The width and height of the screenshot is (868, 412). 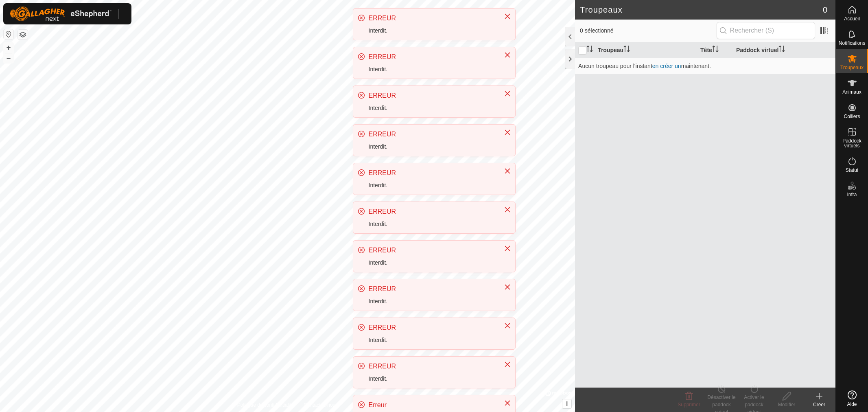 What do you see at coordinates (852, 116) in the screenshot?
I see `span: Colliers` at bounding box center [852, 116].